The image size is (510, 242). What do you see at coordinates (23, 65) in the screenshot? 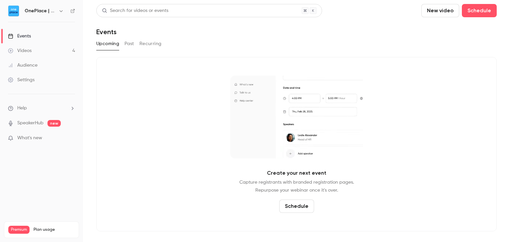
I see `div: Audience` at bounding box center [23, 65].